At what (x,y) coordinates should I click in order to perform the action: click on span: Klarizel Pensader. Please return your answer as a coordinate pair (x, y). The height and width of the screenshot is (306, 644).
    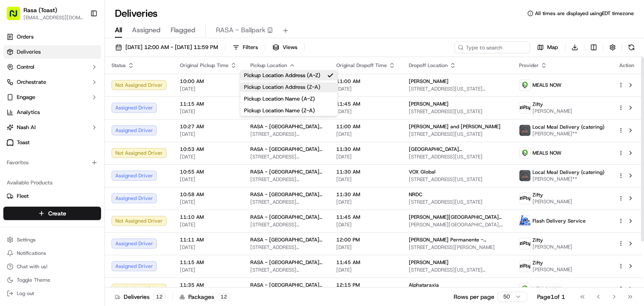
    Looking at the image, I should click on (47, 156).